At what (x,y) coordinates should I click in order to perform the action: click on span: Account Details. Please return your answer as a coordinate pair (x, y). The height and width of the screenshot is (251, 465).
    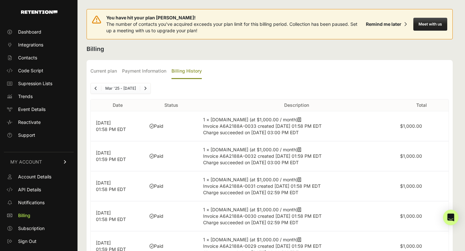
    Looking at the image, I should click on (35, 177).